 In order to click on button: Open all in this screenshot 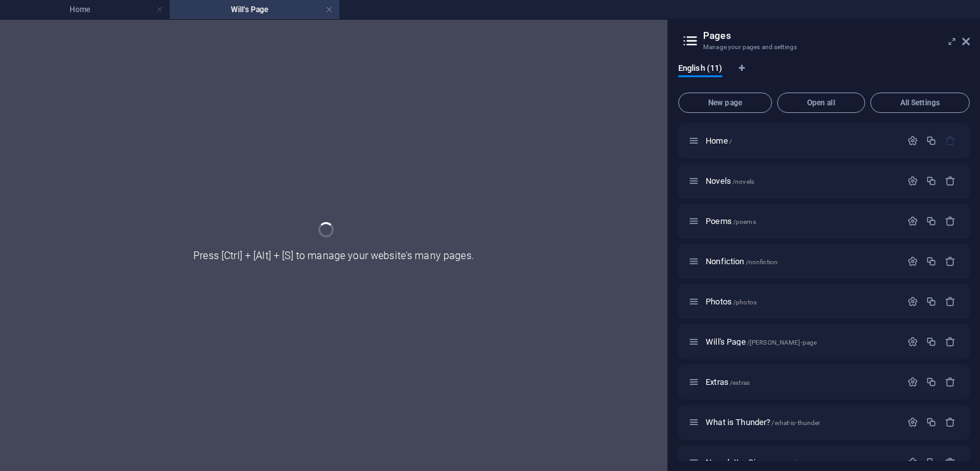, I will do `click(821, 103)`.